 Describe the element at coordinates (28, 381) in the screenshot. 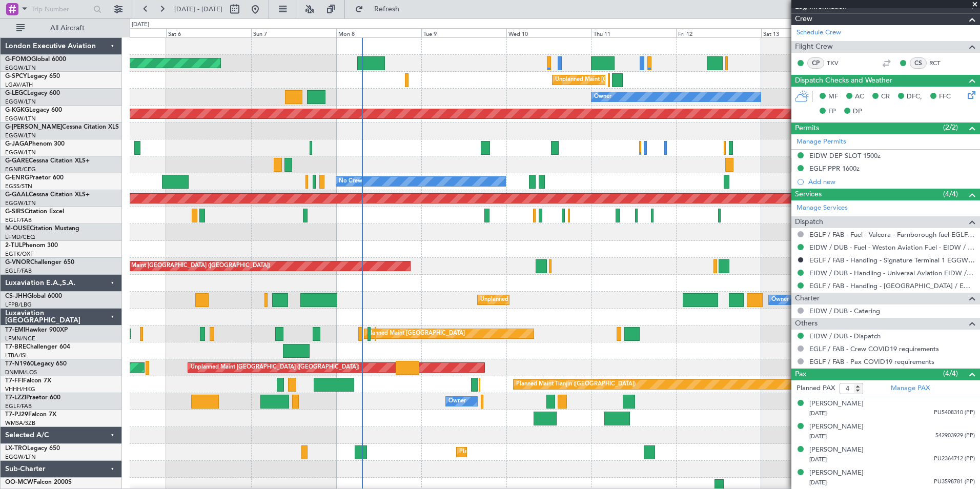

I see `a: T7-FFIFalcon 7X` at that location.